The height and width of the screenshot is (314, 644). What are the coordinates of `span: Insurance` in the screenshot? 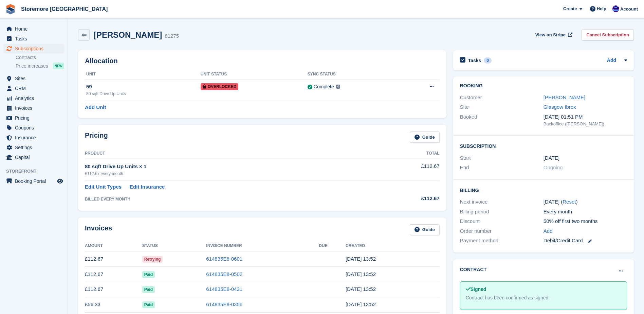 It's located at (35, 138).